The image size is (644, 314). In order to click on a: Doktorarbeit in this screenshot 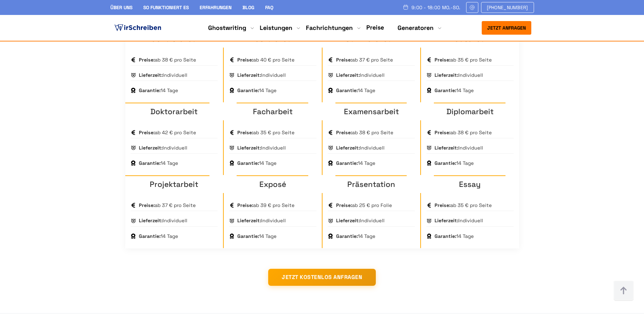, I will do `click(174, 111)`.